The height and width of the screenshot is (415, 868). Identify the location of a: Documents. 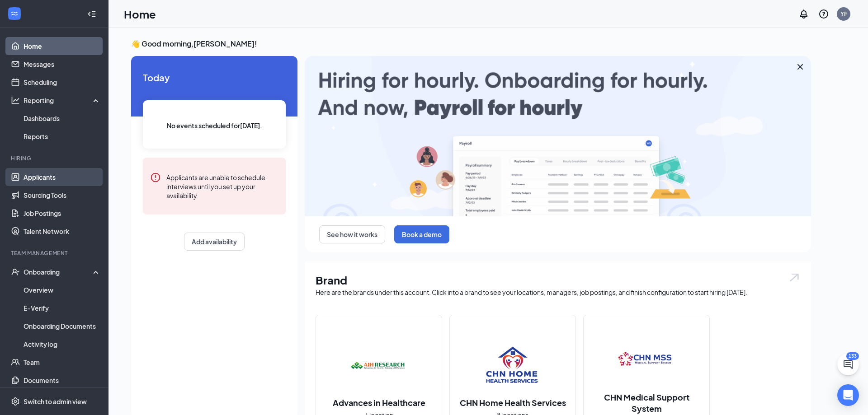
(62, 380).